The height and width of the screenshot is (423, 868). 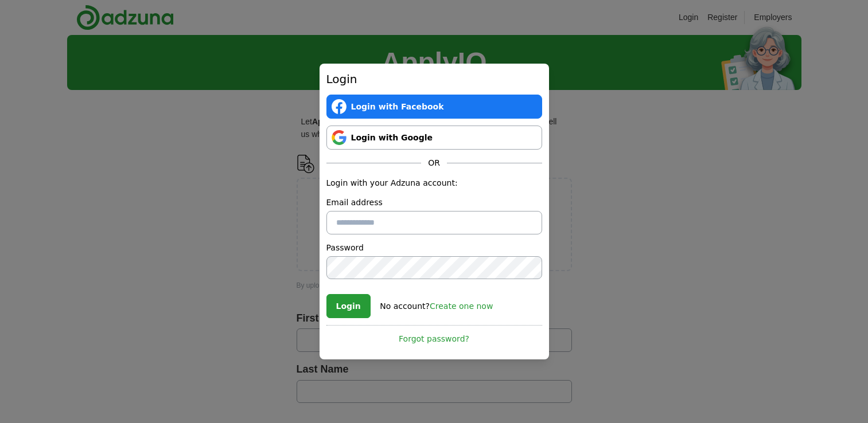 What do you see at coordinates (434, 106) in the screenshot?
I see `a: Login with Facebook` at bounding box center [434, 106].